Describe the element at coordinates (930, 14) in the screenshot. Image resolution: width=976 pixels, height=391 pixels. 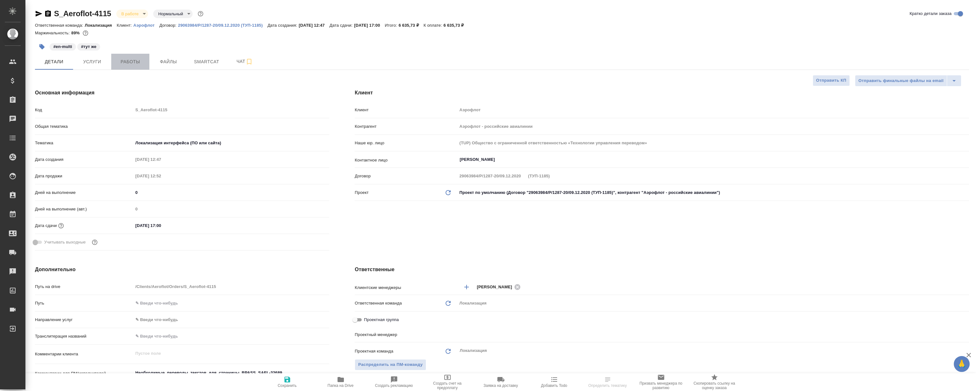
I see `span: Кратко детали заказа` at that location.